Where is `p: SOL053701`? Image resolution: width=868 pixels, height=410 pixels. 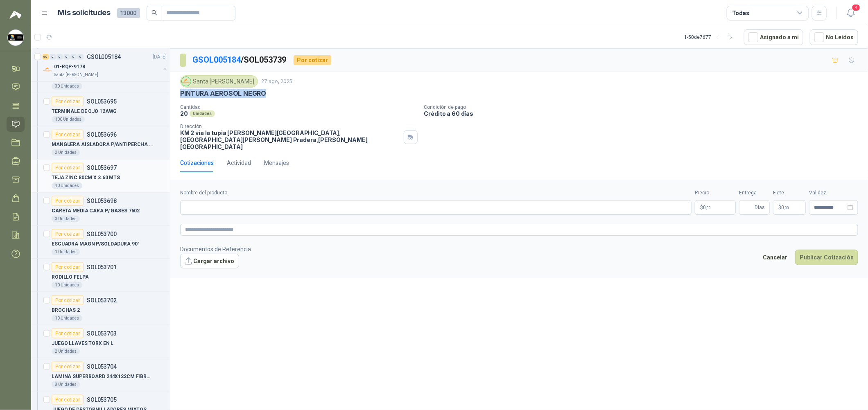 p: SOL053701 is located at coordinates (101, 267).